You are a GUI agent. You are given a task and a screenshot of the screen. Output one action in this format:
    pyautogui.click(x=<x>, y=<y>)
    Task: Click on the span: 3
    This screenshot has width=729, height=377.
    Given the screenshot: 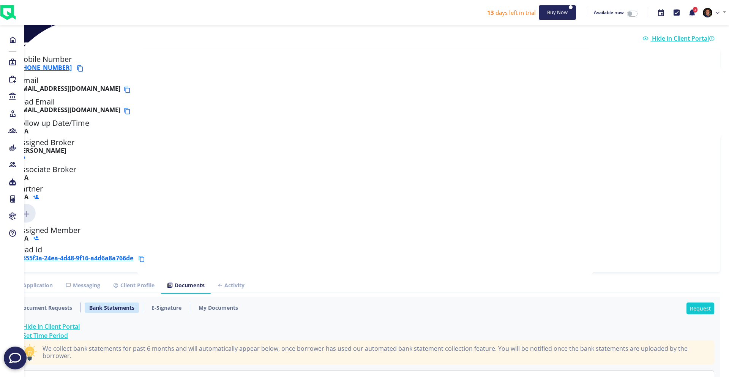 What is the action you would take?
    pyautogui.click(x=695, y=9)
    